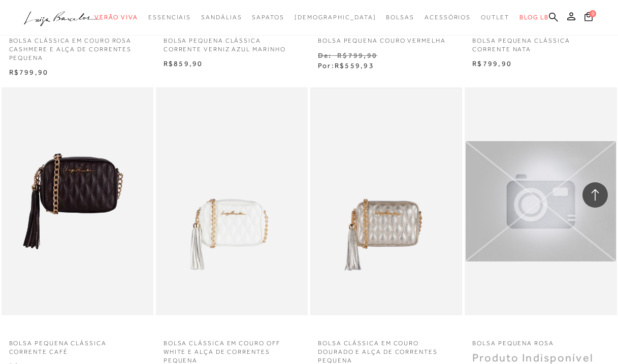 The width and height of the screenshot is (618, 364). Describe the element at coordinates (77, 46) in the screenshot. I see `a: BOLSA CLÁSSICA EM COURO ROSA CASHMERE E ALÇA DE CORRENTES PEQUENA` at that location.